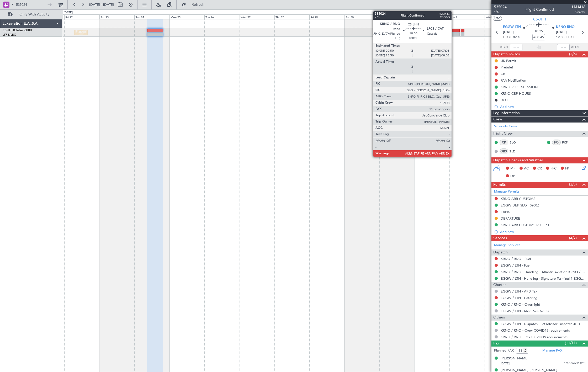 The height and width of the screenshot is (372, 588). What do you see at coordinates (520, 205) in the screenshot?
I see `div: EGGW DEP SLOT 0900Z` at bounding box center [520, 205].